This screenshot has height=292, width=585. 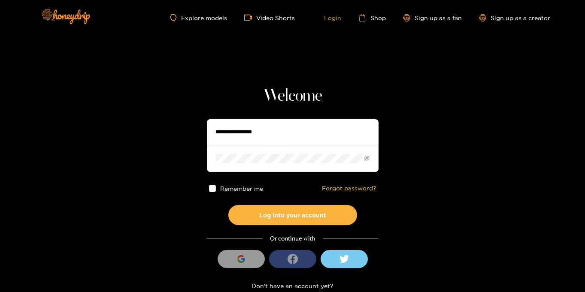 I want to click on a: Sign up as a fan, so click(x=432, y=18).